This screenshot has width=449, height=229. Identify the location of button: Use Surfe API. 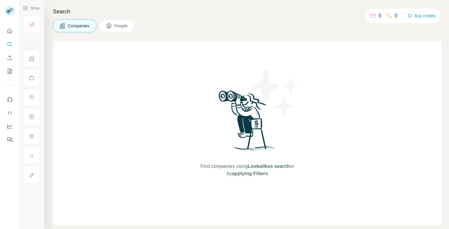
(10, 113).